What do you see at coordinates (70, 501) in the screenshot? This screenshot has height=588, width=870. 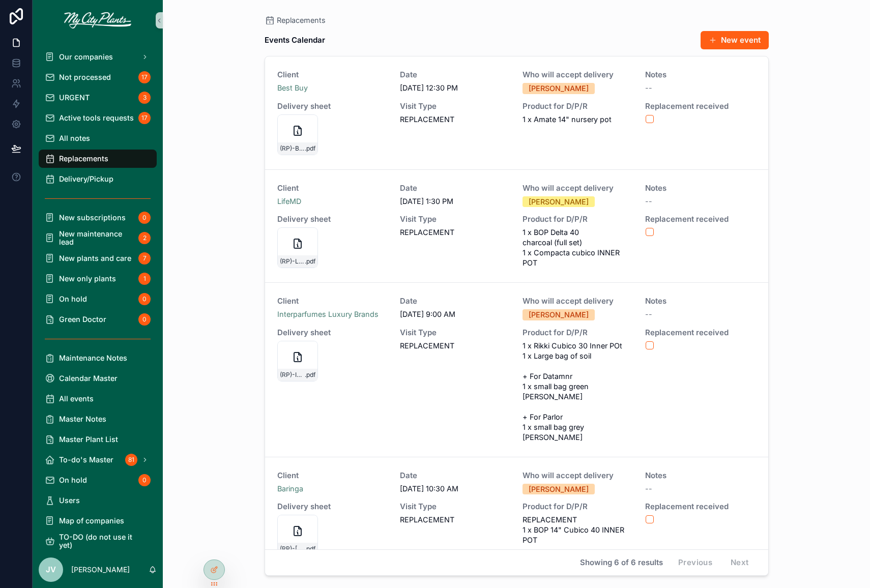 I see `span: Users` at bounding box center [70, 501].